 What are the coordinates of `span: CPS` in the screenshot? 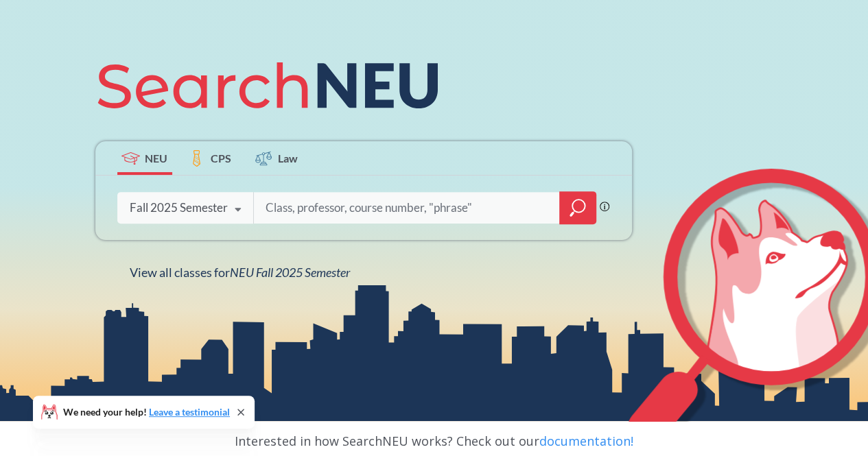 It's located at (221, 158).